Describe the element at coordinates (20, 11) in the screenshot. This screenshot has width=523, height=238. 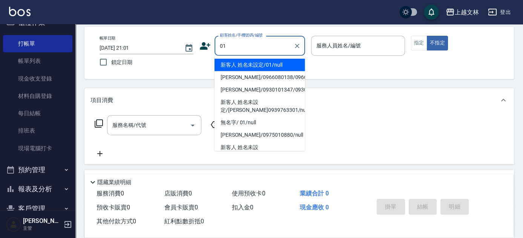
I see `img: Logo` at that location.